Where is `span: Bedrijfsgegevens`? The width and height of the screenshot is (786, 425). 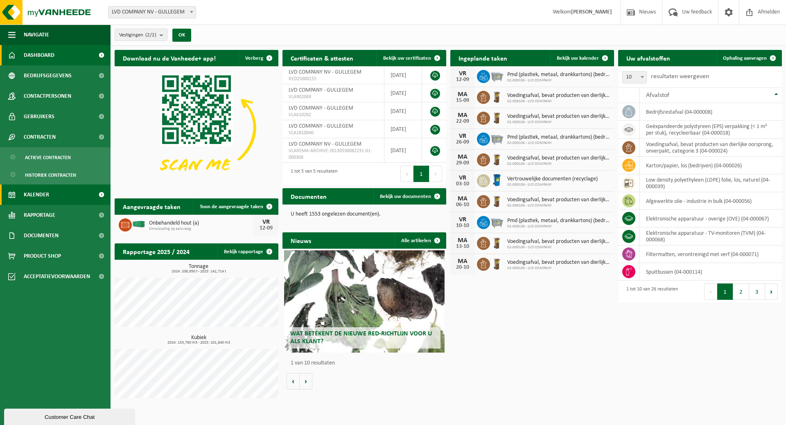
span: Bedrijfsgegevens is located at coordinates (47, 76).